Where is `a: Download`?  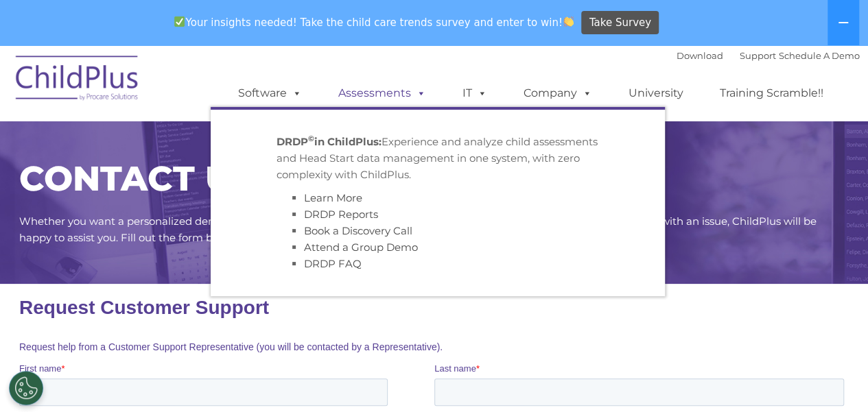
a: Download is located at coordinates (700, 56).